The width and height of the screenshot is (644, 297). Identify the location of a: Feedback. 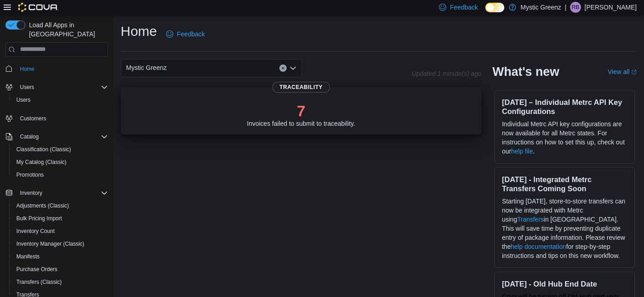
(185, 34).